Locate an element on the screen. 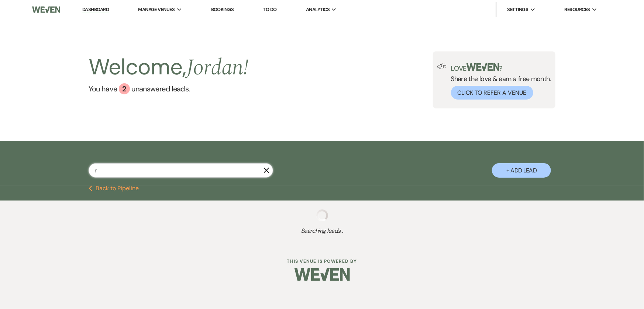 This screenshot has width=644, height=309. span: Jordan ! is located at coordinates (218, 68).